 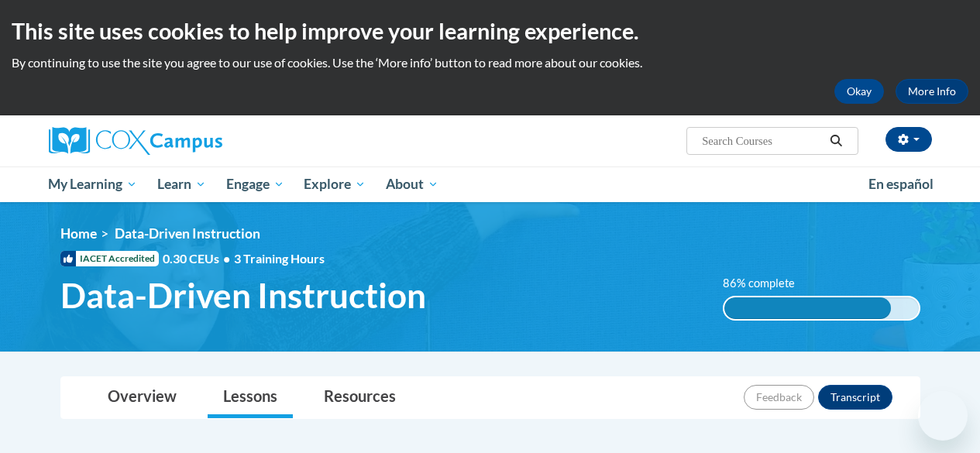 I want to click on a: Home, so click(x=79, y=233).